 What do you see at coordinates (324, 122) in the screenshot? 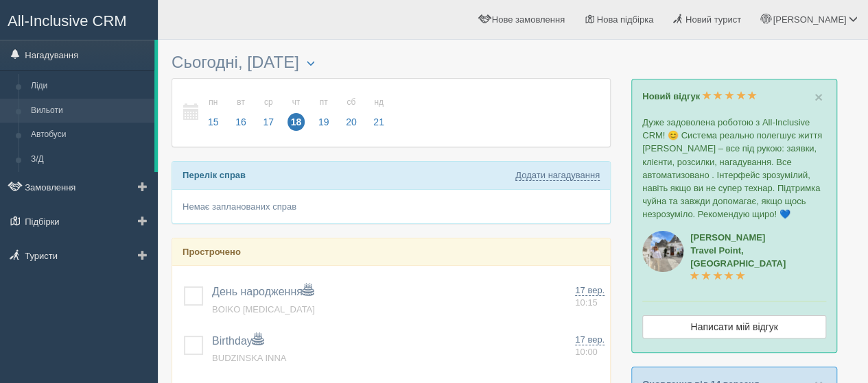
I see `span: 19` at bounding box center [324, 122].